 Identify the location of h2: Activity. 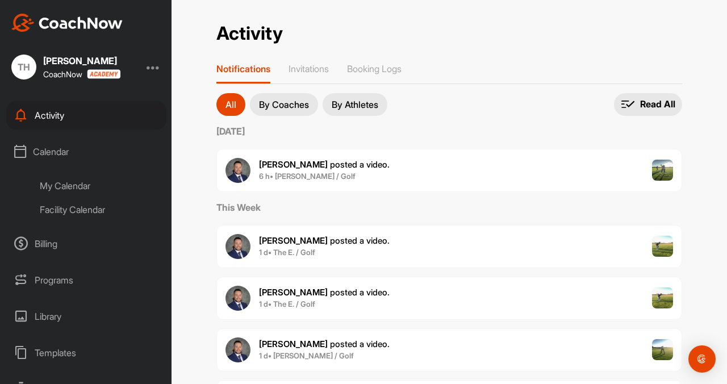
(249, 33).